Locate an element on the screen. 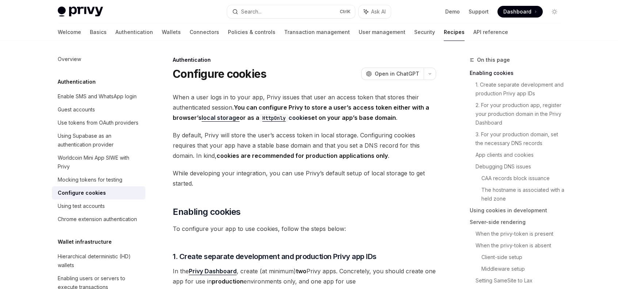 The width and height of the screenshot is (618, 289). a: API reference is located at coordinates (490, 32).